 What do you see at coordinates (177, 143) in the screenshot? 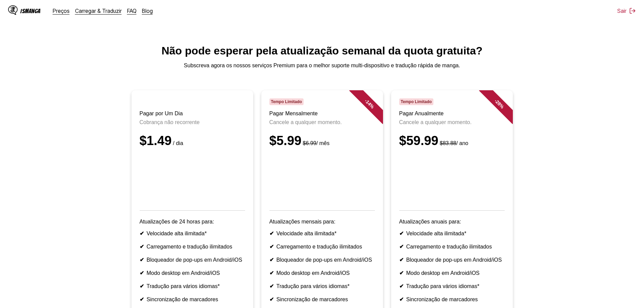
I see `small: / dia` at bounding box center [177, 143].